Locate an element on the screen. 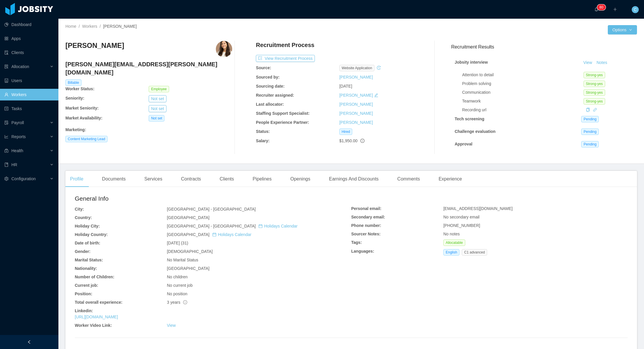  div: Earnings And Discounts is located at coordinates (354, 179).